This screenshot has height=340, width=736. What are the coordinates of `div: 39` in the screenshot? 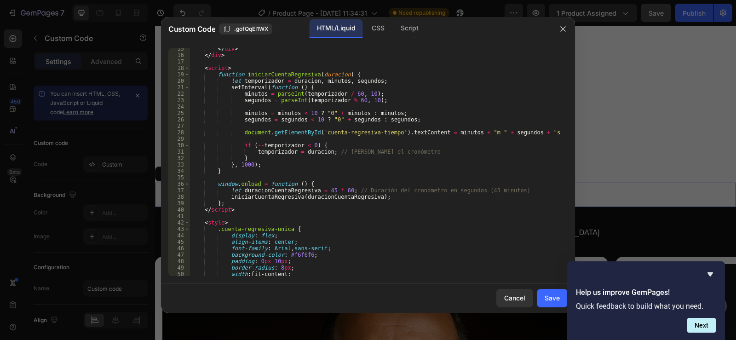 It's located at (179, 203).